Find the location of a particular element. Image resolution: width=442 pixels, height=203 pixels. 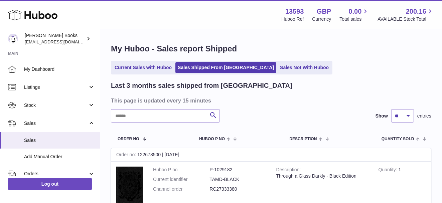

dt: Current identifier is located at coordinates (181, 180).